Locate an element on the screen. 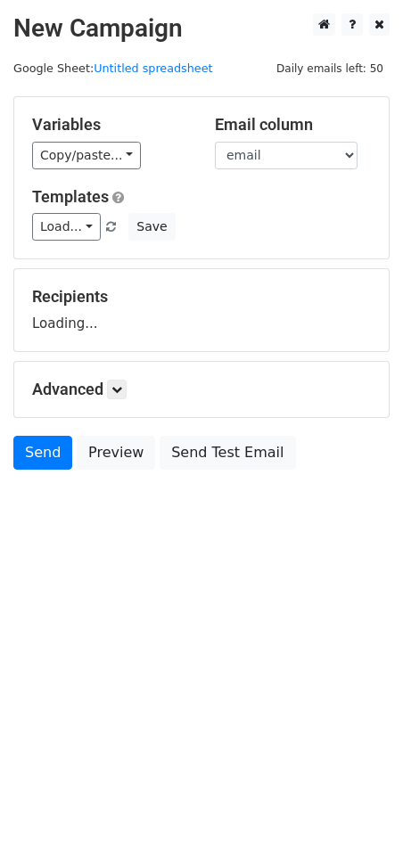 The image size is (403, 868). h5: Recipients is located at coordinates (201, 297).